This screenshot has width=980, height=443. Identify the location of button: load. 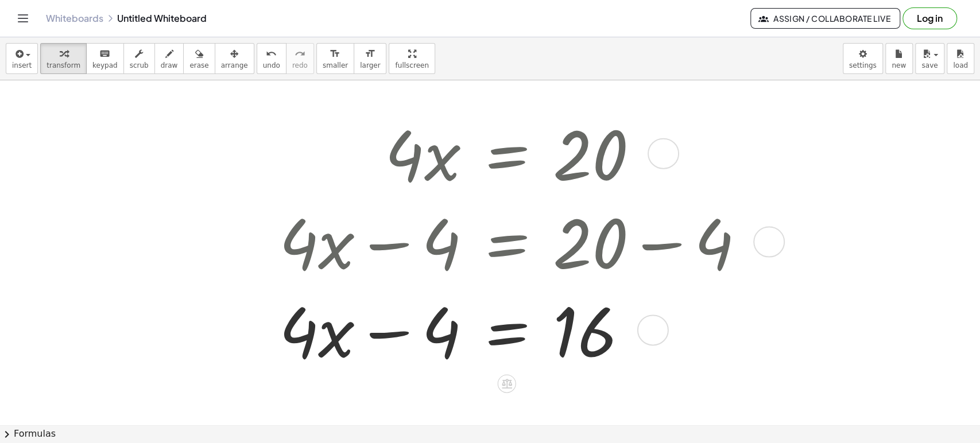
(961, 59).